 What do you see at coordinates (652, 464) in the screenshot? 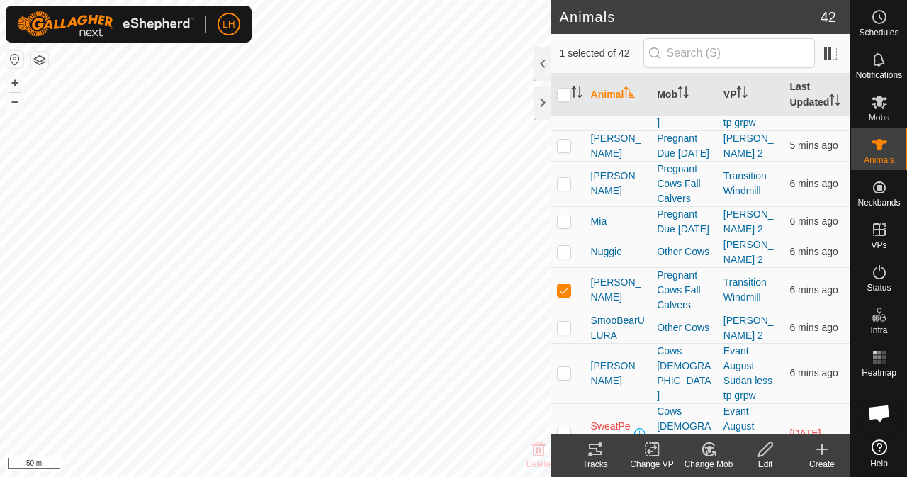
I see `div: Change VP` at bounding box center [652, 464].